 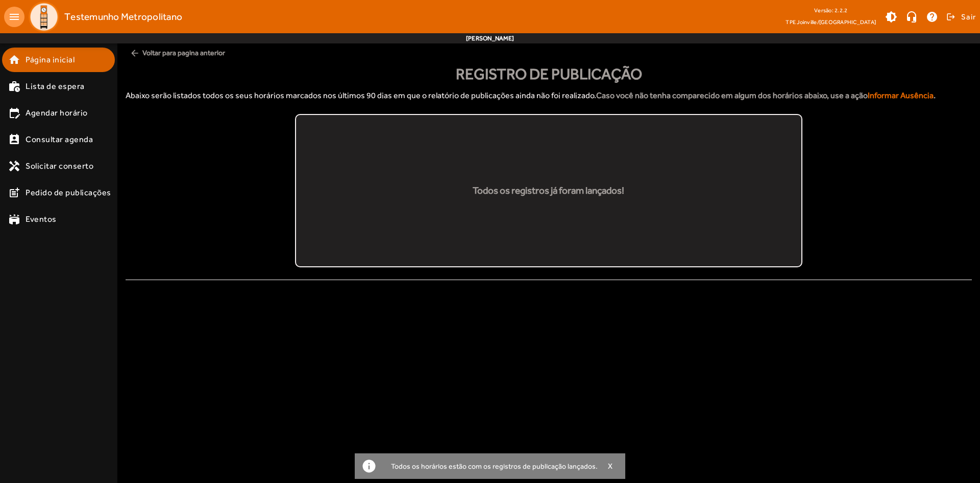 What do you see at coordinates (135, 53) in the screenshot?
I see `mat-icon: arrow_back` at bounding box center [135, 53].